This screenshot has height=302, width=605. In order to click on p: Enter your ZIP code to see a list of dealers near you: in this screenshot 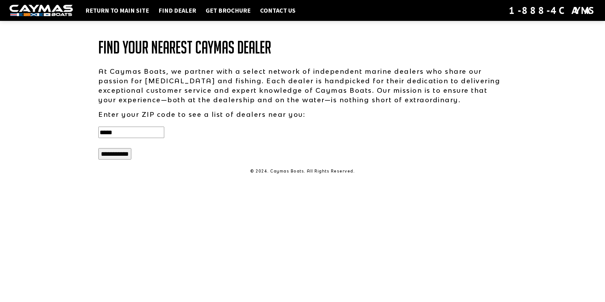, I will do `click(302, 114)`.